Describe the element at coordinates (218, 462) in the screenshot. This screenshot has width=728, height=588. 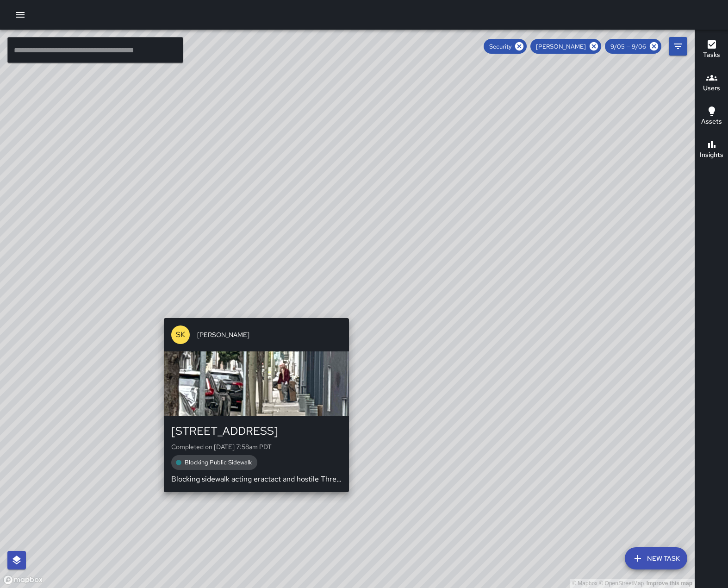
I see `span: Blocking Public Sidewalk` at that location.